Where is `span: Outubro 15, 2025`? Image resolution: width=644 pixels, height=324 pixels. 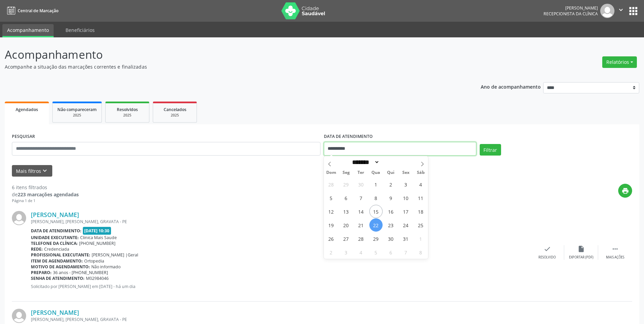 span: Outubro 15, 2025 is located at coordinates (376, 211).